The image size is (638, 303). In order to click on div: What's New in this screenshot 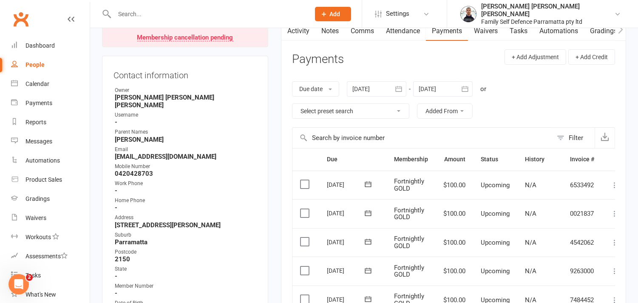, I will do `click(41, 294)`.